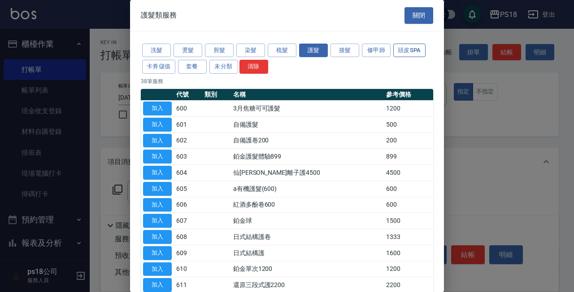  What do you see at coordinates (188, 269) in the screenshot?
I see `td: 610` at bounding box center [188, 269].